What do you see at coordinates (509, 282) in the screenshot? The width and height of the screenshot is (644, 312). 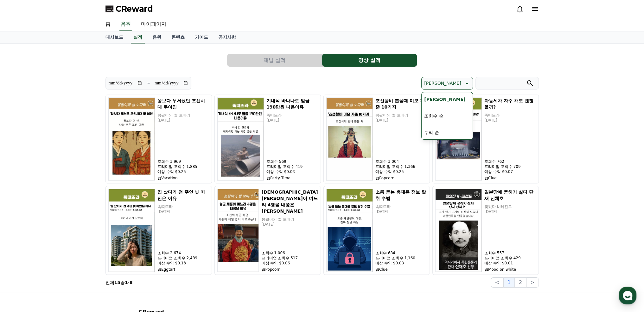 I see `button: 1` at bounding box center [509, 282].